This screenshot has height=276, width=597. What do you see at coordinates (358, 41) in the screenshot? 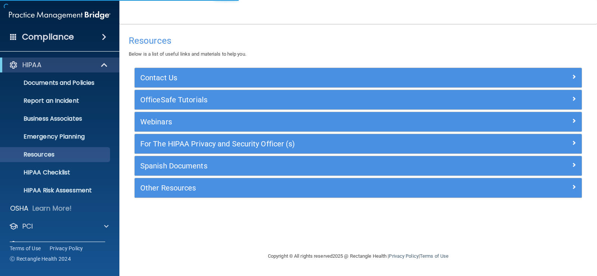
I see `h4: Resources` at bounding box center [358, 41].